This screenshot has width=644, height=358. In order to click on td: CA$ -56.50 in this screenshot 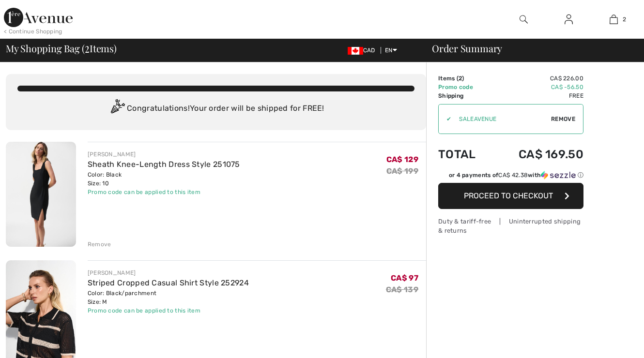, I will do `click(537, 87)`.